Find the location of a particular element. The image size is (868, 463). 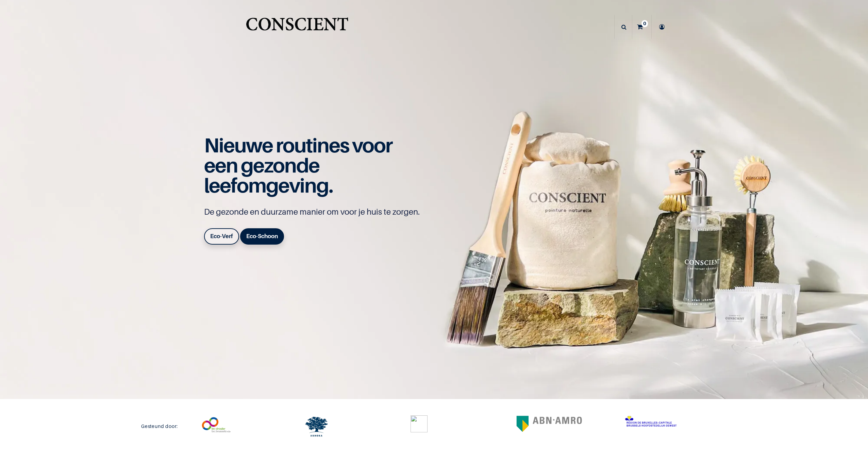

div: 3 / 6 is located at coordinates (351, 427).